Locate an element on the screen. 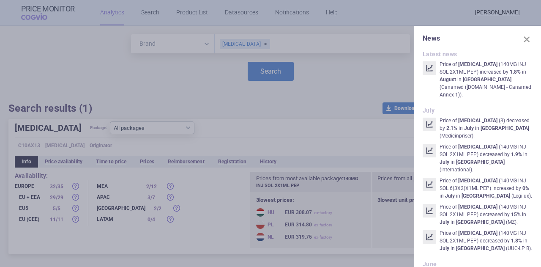 The width and height of the screenshot is (541, 267). strong: 15% is located at coordinates (516, 214).